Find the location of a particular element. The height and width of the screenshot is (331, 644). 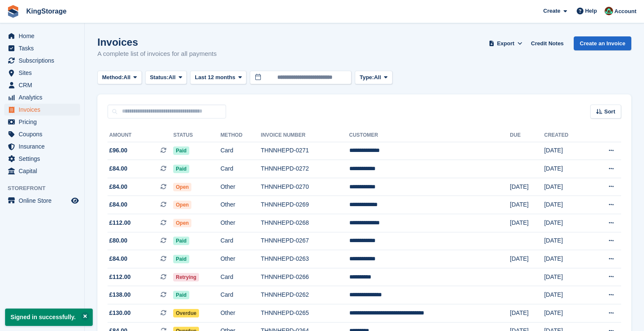

td: THNNHEPD-0263 is located at coordinates (305, 259).